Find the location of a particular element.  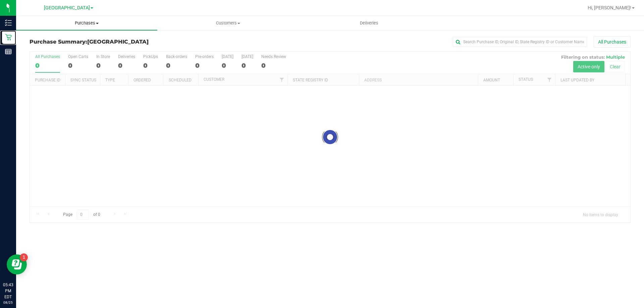

span: Deliveries is located at coordinates (369, 23).